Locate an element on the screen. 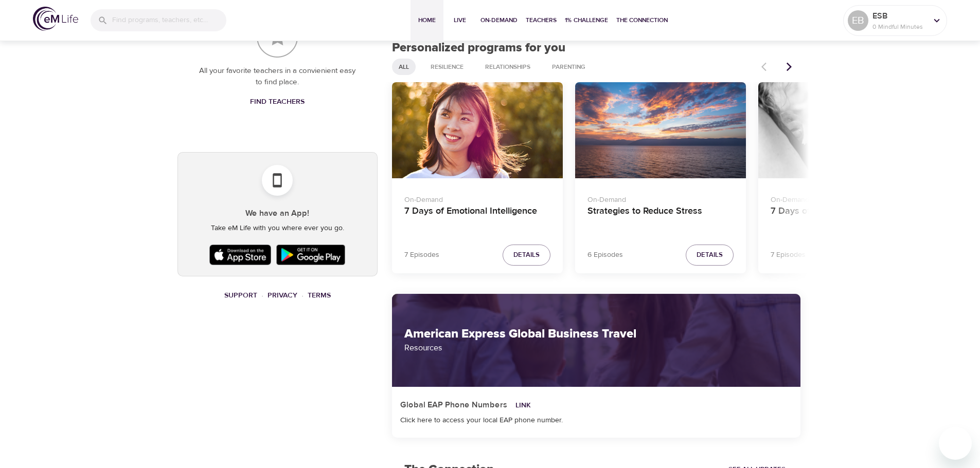  p: Take eM Life with you where ever you go. is located at coordinates (277, 228).